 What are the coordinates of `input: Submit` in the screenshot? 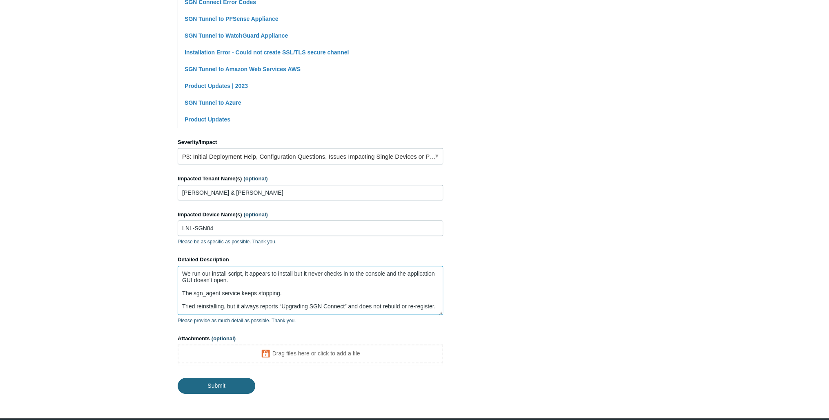 It's located at (217, 385).